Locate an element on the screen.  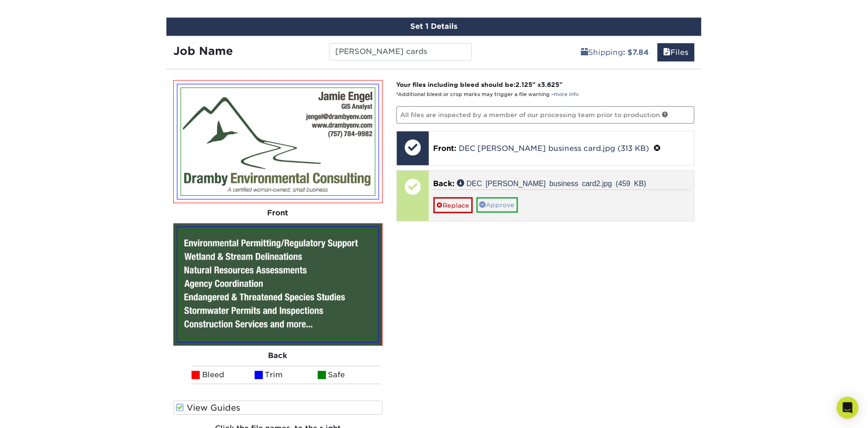
span: files is located at coordinates (667, 52).